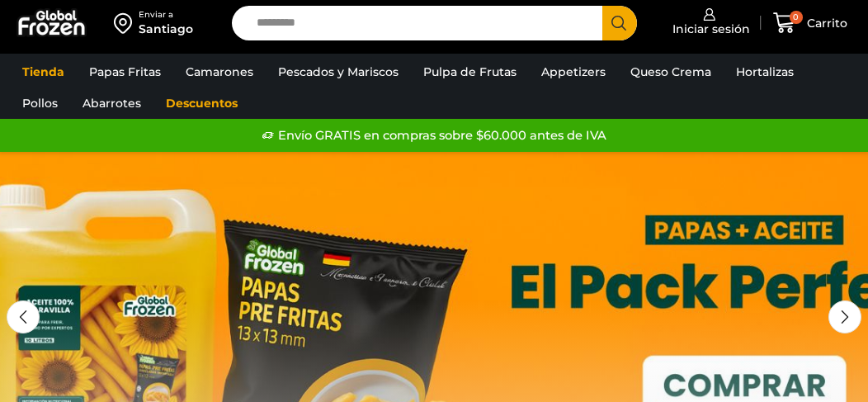  What do you see at coordinates (795, 18) in the screenshot?
I see `span: 0` at bounding box center [795, 18].